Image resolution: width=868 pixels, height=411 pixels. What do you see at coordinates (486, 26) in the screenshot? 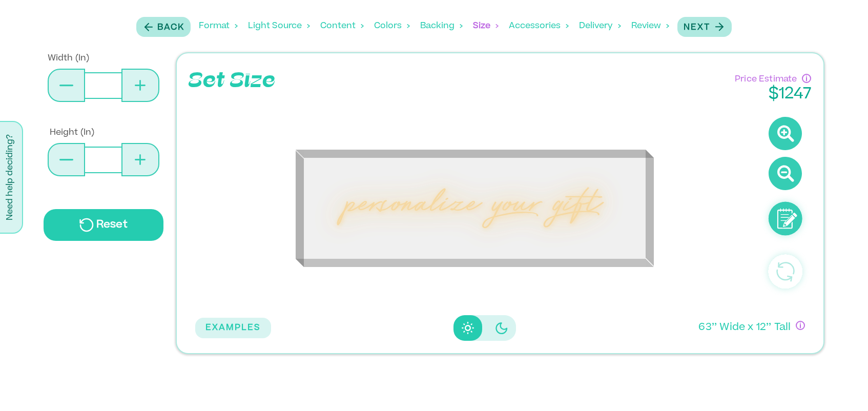
I see `div: Size` at bounding box center [486, 26].